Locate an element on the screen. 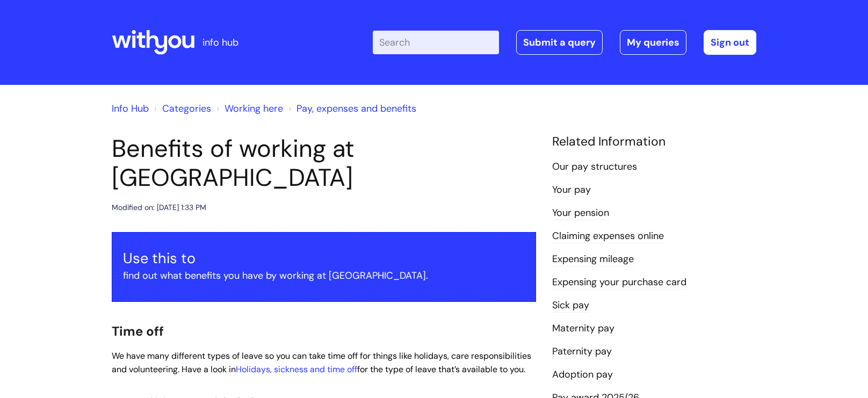 The image size is (868, 398). a: Expensing mileage is located at coordinates (593, 259).